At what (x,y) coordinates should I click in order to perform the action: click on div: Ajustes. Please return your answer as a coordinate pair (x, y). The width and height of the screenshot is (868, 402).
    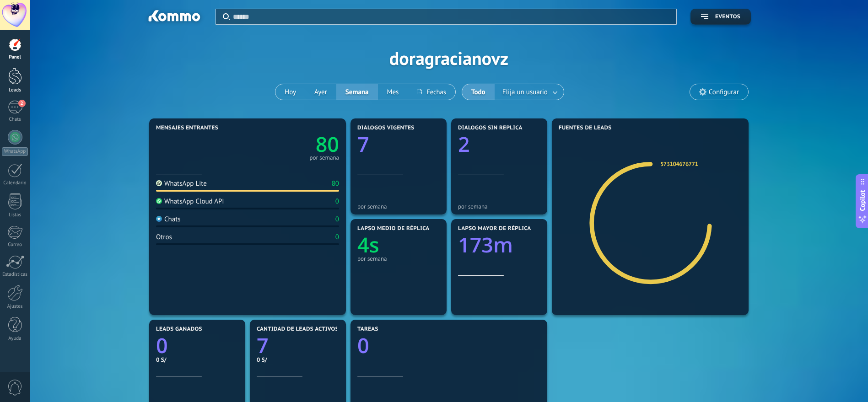
    Looking at the image, I should click on (15, 306).